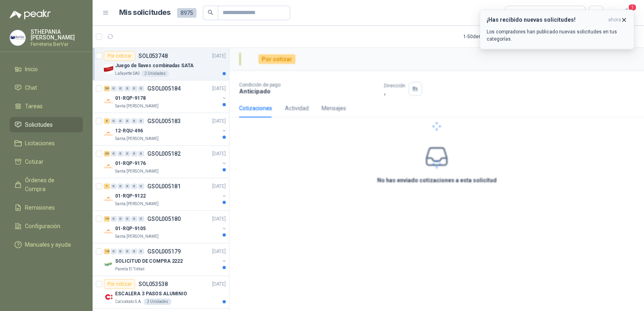 The height and width of the screenshot is (311, 644). Describe the element at coordinates (164, 154) in the screenshot. I see `p: GSOL005182` at that location.